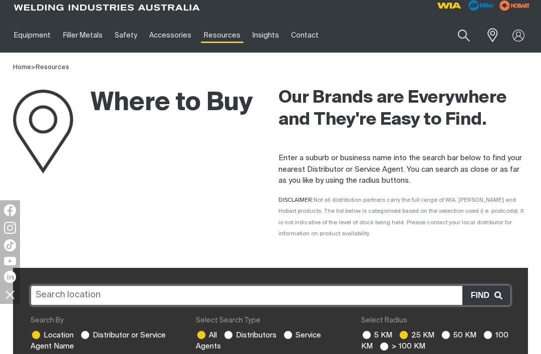 This screenshot has height=354, width=541. Describe the element at coordinates (10, 261) in the screenshot. I see `img: YouTube` at that location.